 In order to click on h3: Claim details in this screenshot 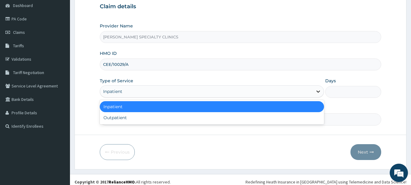, I will do `click(241, 7)`.